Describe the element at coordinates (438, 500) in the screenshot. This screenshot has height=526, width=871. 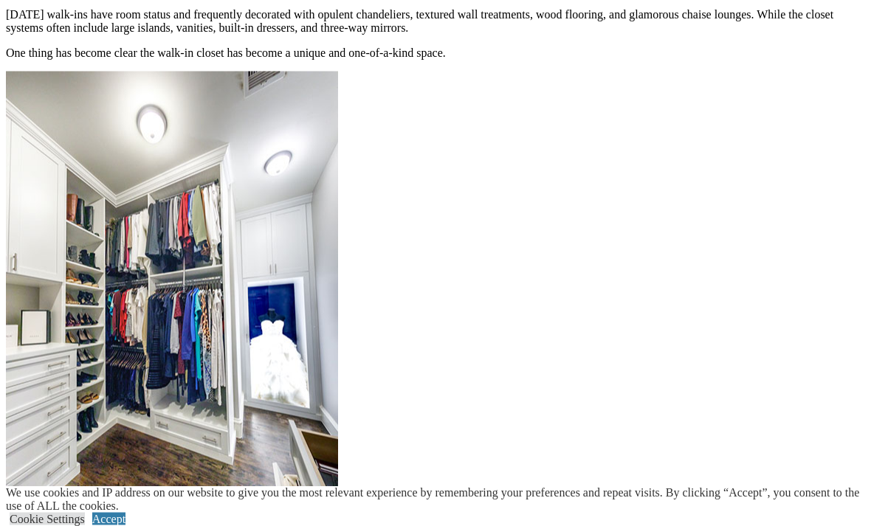
I see `div: We use cookies and IP address on our website to give you the most relevant experience by remember...` at that location.